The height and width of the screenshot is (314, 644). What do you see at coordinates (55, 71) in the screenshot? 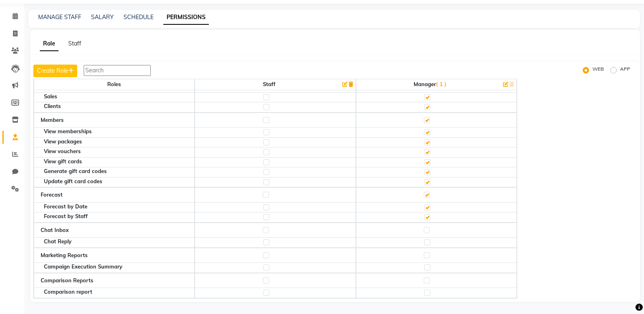
I see `button: Create Role` at bounding box center [55, 71].